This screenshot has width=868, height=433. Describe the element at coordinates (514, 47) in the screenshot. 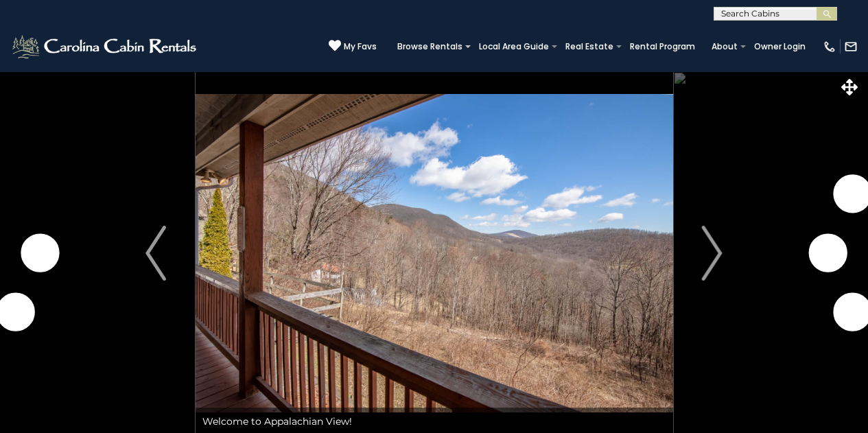

I see `a: Local Area Guide` at that location.